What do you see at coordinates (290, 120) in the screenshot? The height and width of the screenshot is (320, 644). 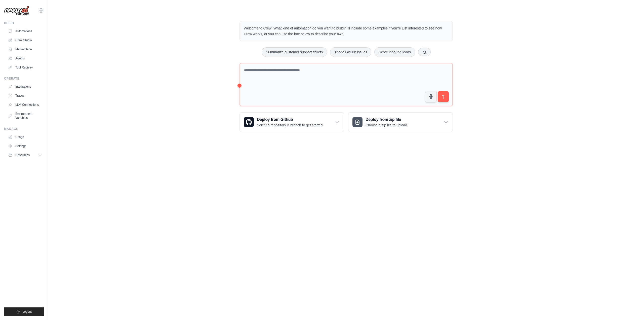 I see `h3: Deploy from Github` at bounding box center [290, 120].